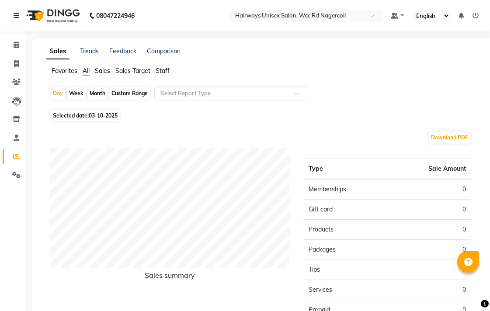 This screenshot has width=490, height=311. What do you see at coordinates (123, 51) in the screenshot?
I see `a: Feedback` at bounding box center [123, 51].